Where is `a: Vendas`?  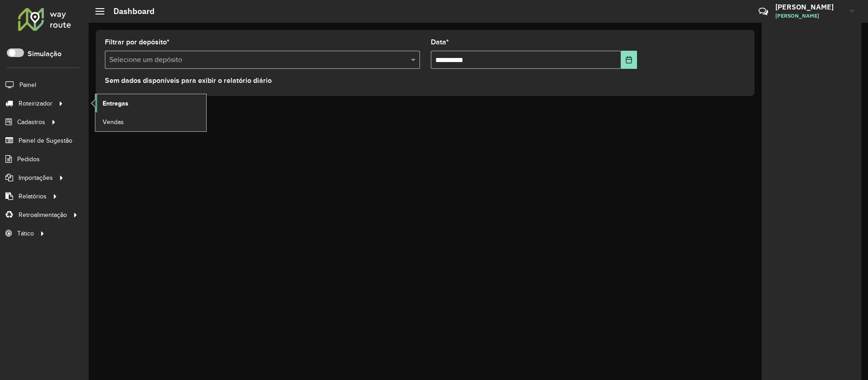
a: Vendas is located at coordinates (151, 121).